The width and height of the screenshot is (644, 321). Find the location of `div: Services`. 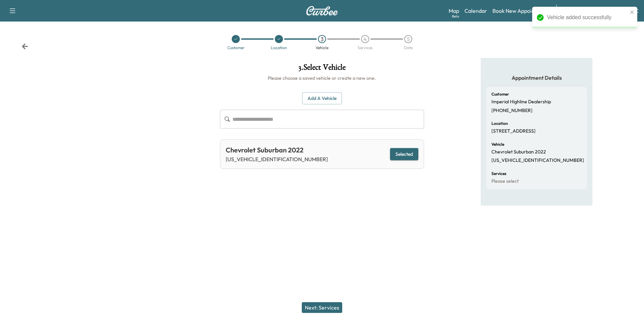

div: Services is located at coordinates (365, 48).